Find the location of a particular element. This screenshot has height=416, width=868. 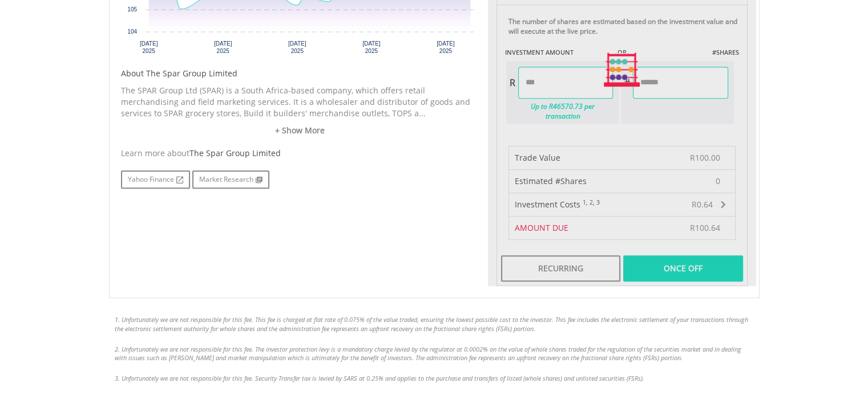

li: 3. Unfortunately we are not responsible for this fee. Security Transfer tax is levied by SARS at ... is located at coordinates (435, 379).